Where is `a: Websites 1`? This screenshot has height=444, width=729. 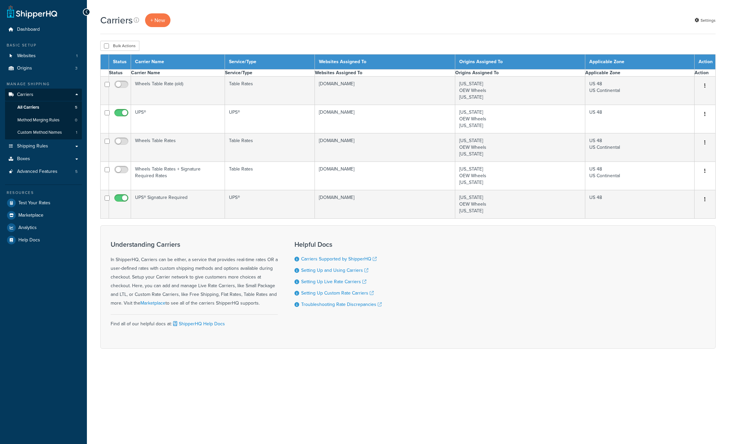 a: Websites 1 is located at coordinates (43, 56).